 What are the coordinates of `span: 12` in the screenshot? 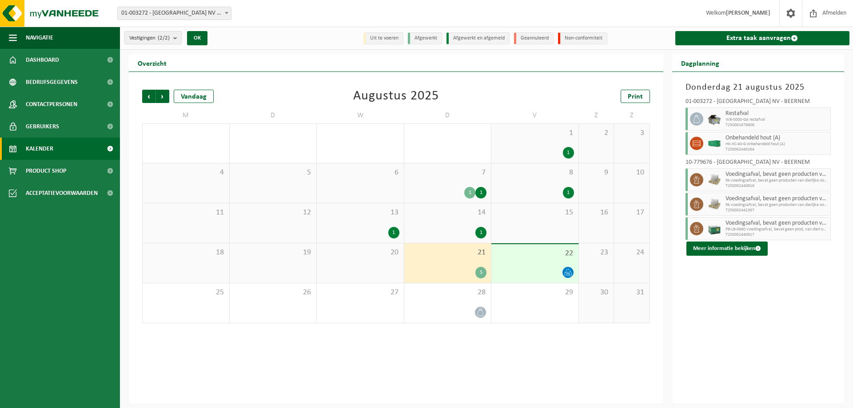 It's located at (273, 213).